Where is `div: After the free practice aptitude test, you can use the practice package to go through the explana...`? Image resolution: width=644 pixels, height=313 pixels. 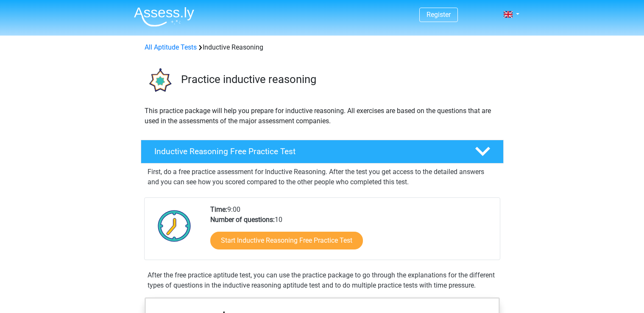 div: After the free practice aptitude test, you can use the practice package to go through the explana... is located at coordinates (322, 281).